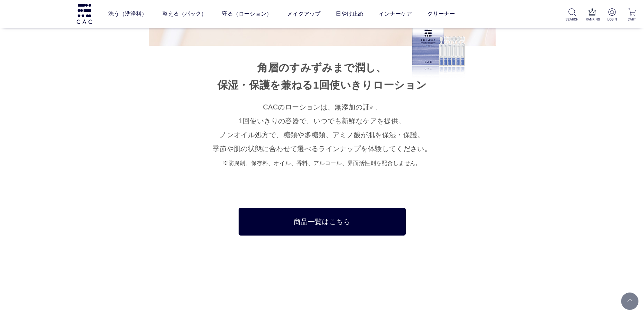  What do you see at coordinates (185, 14) in the screenshot?
I see `a: 整える（パック）` at bounding box center [185, 14].